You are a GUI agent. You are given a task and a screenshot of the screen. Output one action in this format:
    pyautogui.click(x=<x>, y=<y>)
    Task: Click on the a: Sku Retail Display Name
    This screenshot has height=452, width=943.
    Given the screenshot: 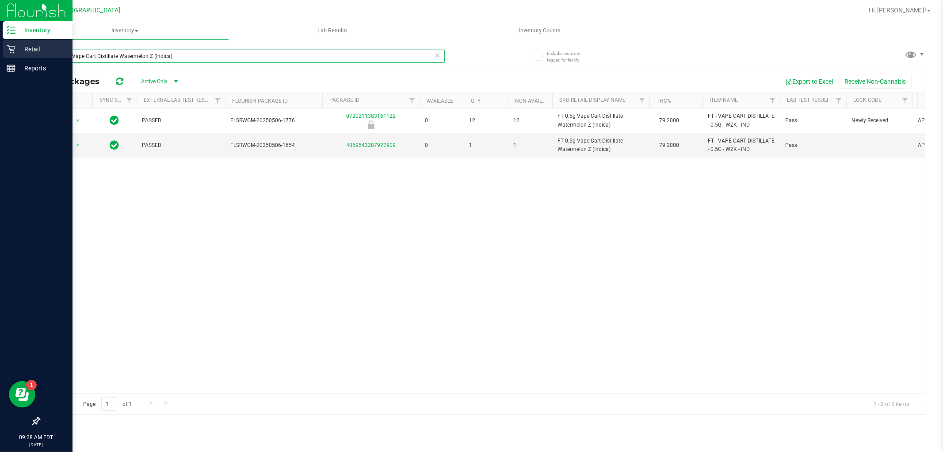 What is the action you would take?
    pyautogui.click(x=593, y=100)
    